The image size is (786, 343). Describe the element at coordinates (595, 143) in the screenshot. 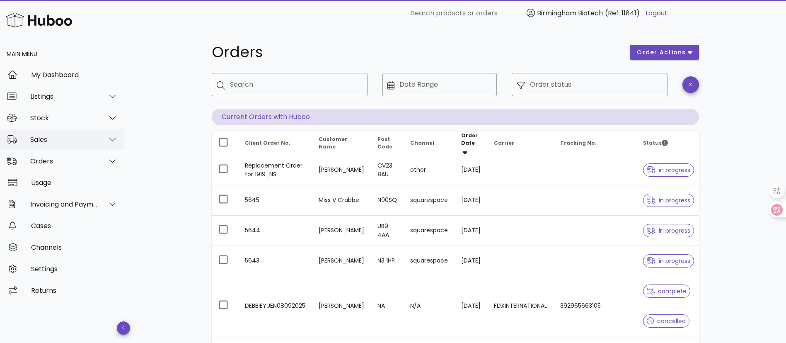

I see `th: Tracking No.` at that location.